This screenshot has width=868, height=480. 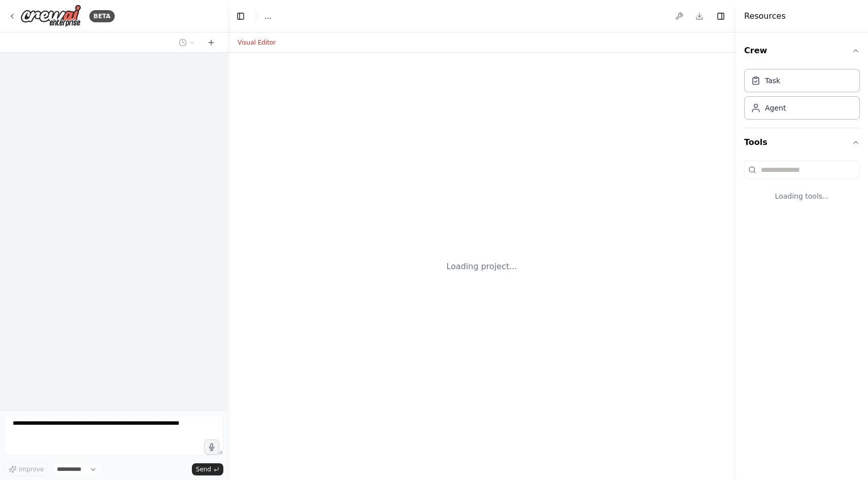 What do you see at coordinates (764, 16) in the screenshot?
I see `h4: Resources` at bounding box center [764, 16].